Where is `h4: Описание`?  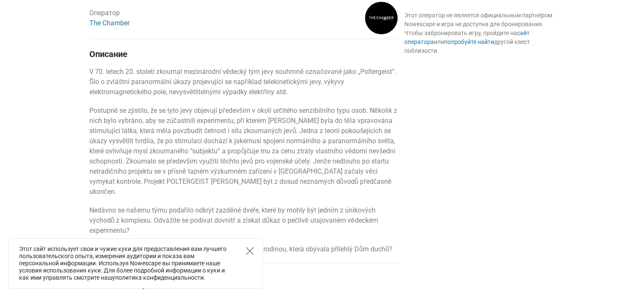 h4: Описание is located at coordinates (243, 54).